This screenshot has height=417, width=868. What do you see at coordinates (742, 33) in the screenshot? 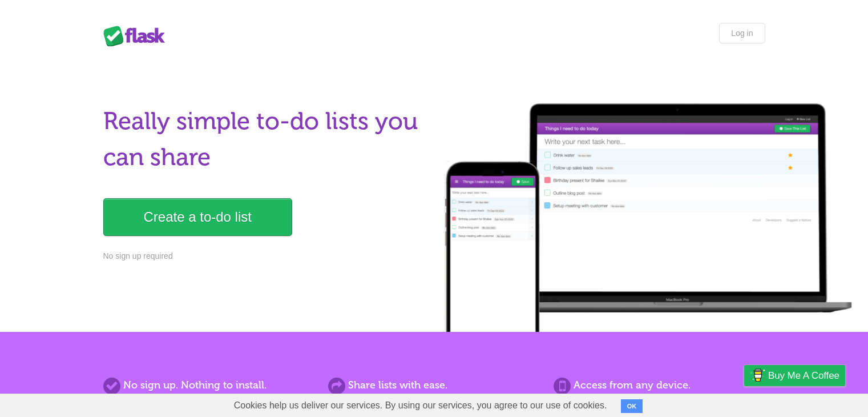
I see `a: Log in` at bounding box center [742, 33].